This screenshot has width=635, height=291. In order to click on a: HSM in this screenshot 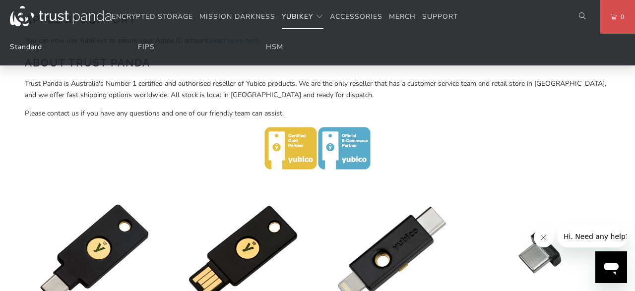, I will do `click(274, 47)`.